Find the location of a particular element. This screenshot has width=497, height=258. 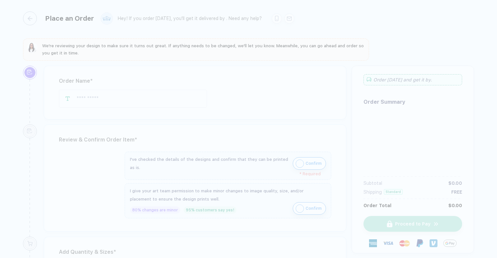

img: express is located at coordinates (373, 244).